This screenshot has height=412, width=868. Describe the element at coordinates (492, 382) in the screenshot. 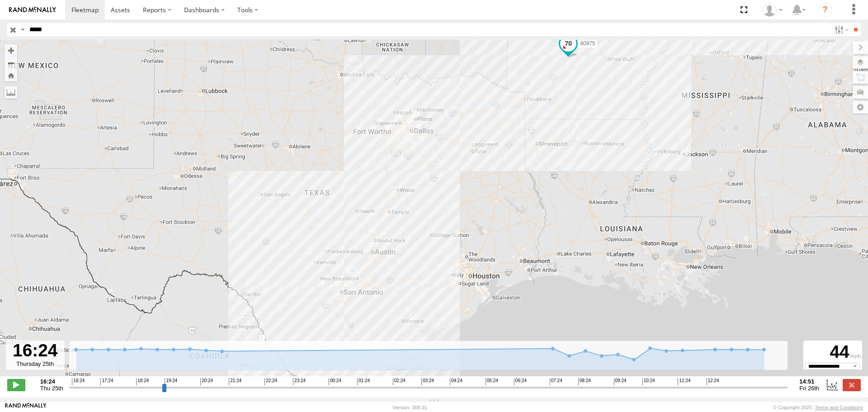

I see `span: 05:24` at that location.